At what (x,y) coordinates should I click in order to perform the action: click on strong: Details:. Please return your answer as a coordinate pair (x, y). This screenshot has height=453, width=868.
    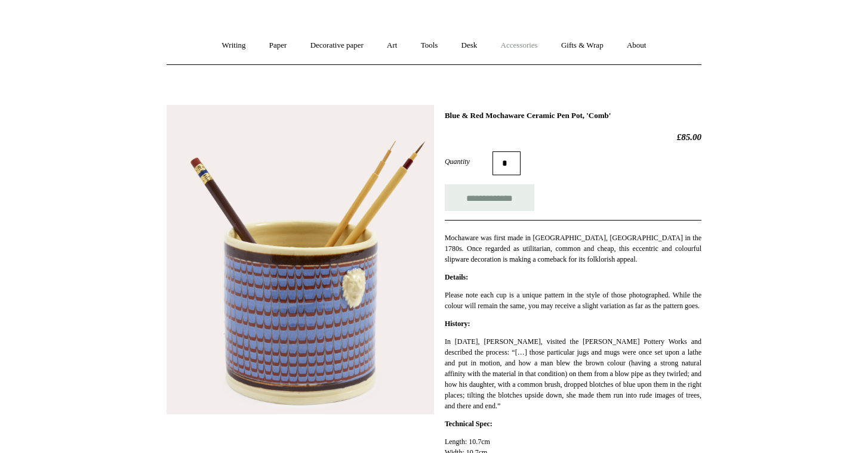
    Looking at the image, I should click on (456, 277).